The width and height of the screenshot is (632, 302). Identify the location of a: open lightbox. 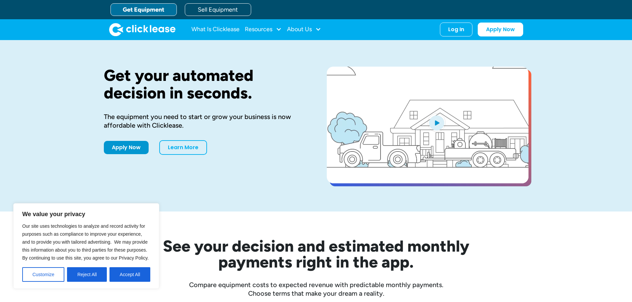
(428, 125).